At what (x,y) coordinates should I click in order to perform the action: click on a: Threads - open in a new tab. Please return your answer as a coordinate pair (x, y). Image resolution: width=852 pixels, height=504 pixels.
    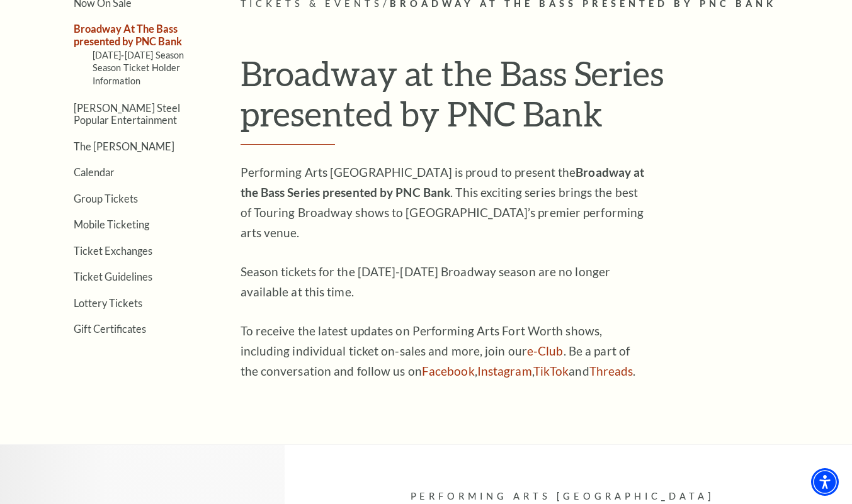
    Looking at the image, I should click on (611, 371).